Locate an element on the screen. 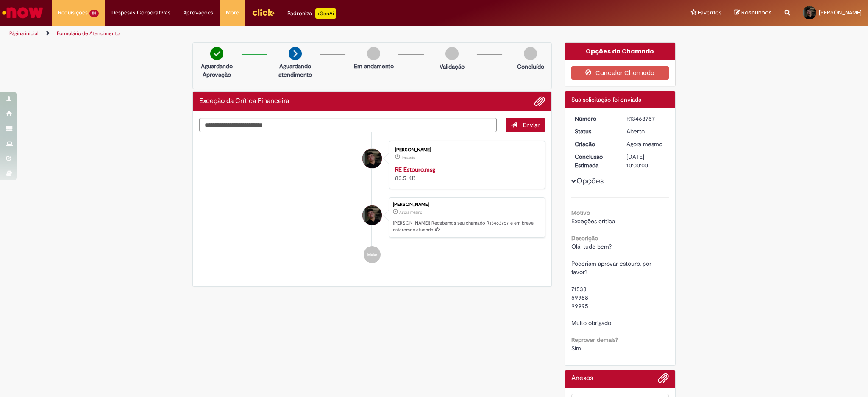 Image resolution: width=868 pixels, height=397 pixels. ul: Histórico de tíquete is located at coordinates (372, 202).